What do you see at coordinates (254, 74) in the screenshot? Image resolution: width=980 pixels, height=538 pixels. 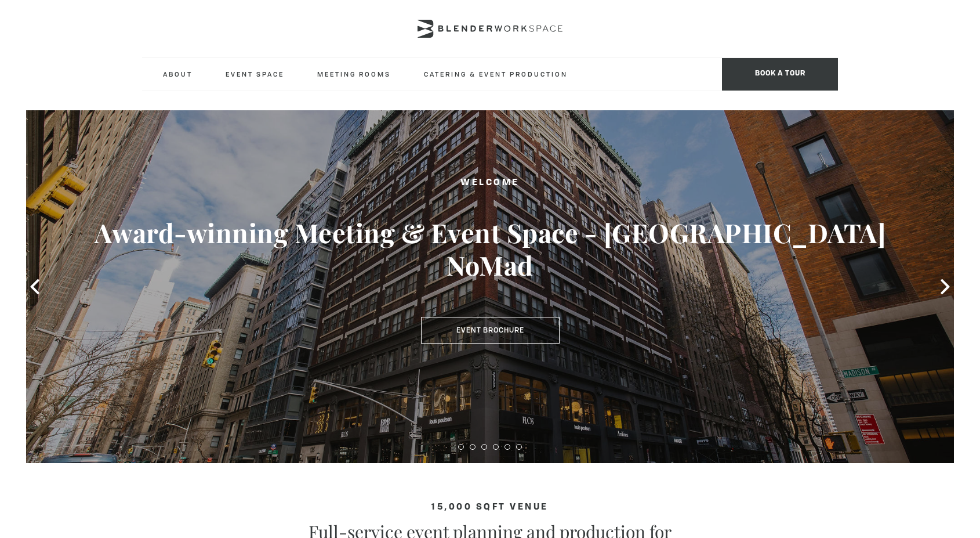 I see `a: Event Space` at bounding box center [254, 74].